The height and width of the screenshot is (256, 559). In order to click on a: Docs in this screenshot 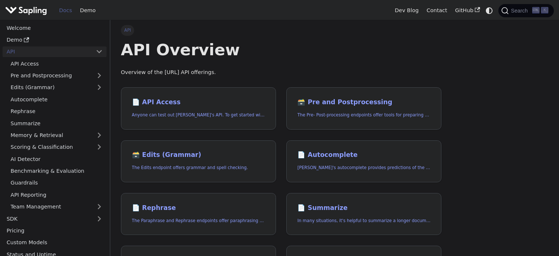, I will do `click(65, 10)`.